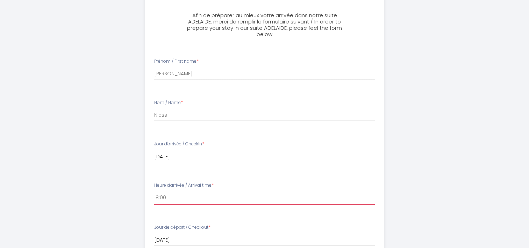 This screenshot has width=529, height=248. What do you see at coordinates (182, 227) in the screenshot?
I see `label: Jour de départ / Checkout` at bounding box center [182, 227].